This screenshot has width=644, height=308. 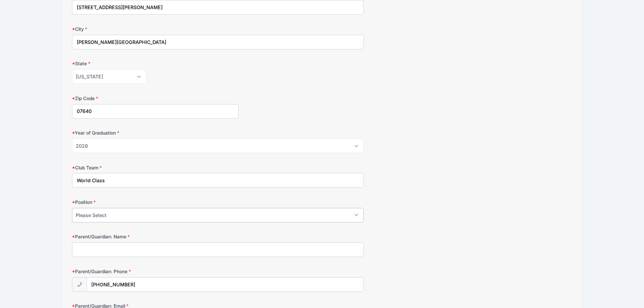 What do you see at coordinates (155, 272) in the screenshot?
I see `label: Parent/Guardian: Phone` at bounding box center [155, 272].